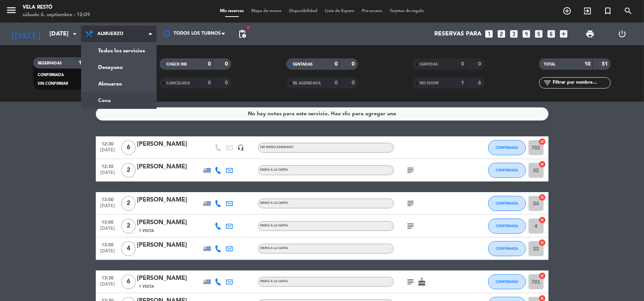 This screenshot has width=644, height=301. What do you see at coordinates (11, 10) in the screenshot?
I see `i: menu` at bounding box center [11, 10].